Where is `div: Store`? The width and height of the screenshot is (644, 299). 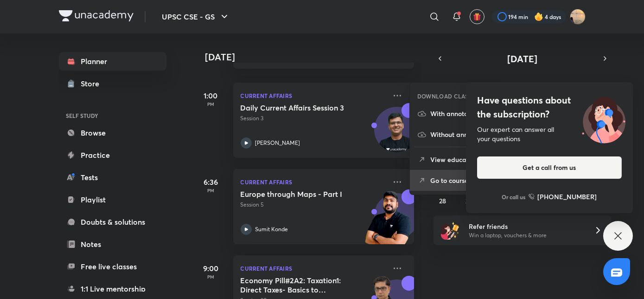
div: Store is located at coordinates (93, 84).